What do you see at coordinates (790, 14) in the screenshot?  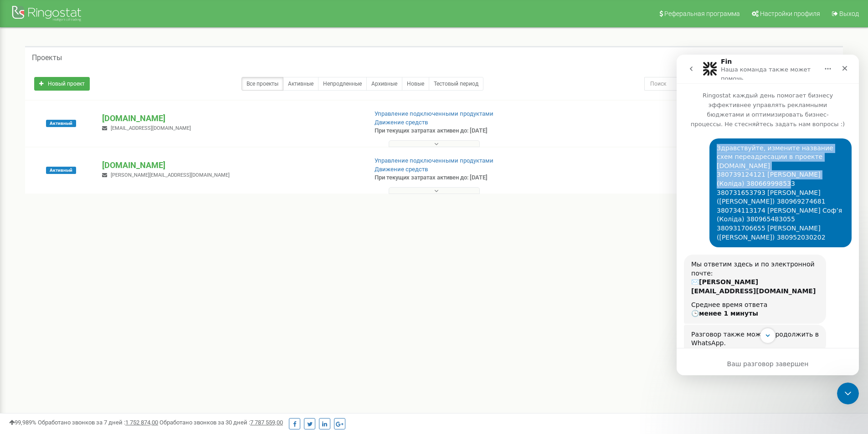 I see `span: Настройки профиля` at bounding box center [790, 14].